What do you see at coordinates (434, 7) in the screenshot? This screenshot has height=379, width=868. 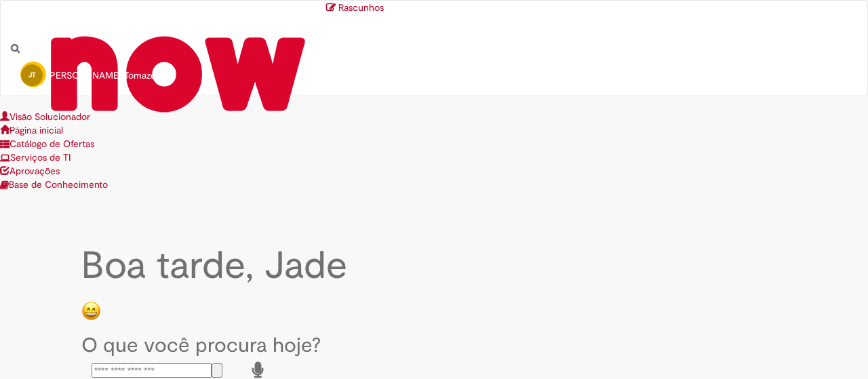 I see `a: Rascunhos` at bounding box center [434, 7].